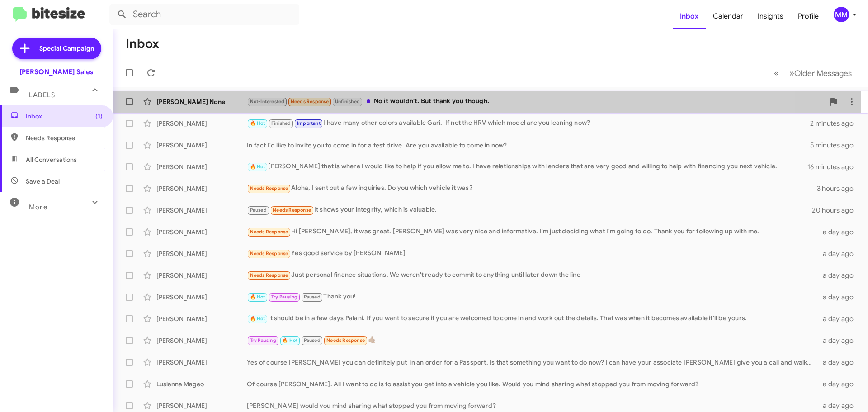  I want to click on div: Just personal finance situations. We weren't ready to commit to anything until later down the line, so click(532, 275).